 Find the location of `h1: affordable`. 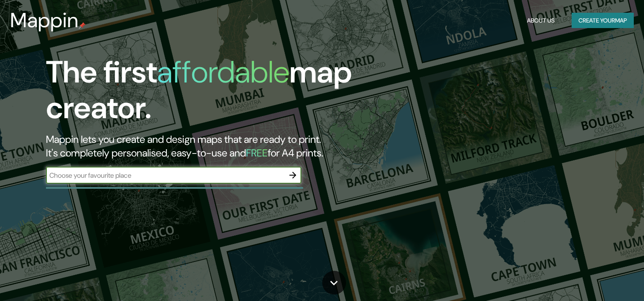

h1: affordable is located at coordinates (223, 72).